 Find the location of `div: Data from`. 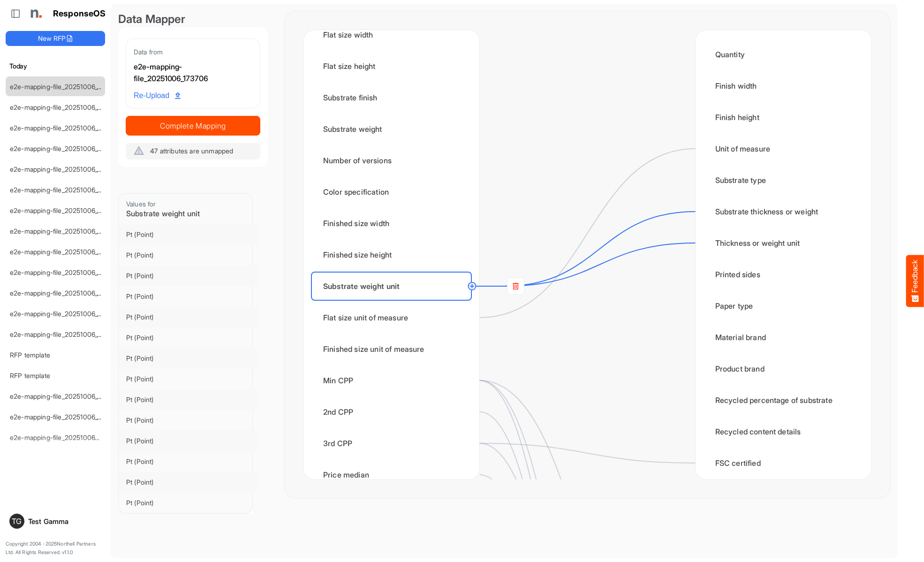

div: Data from is located at coordinates (193, 51).